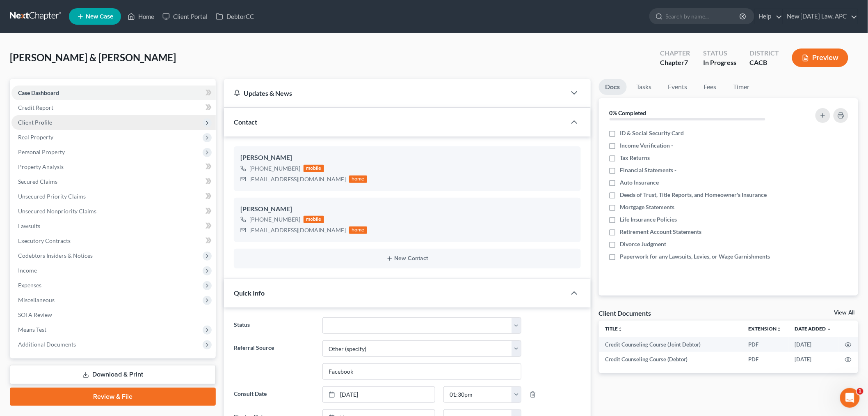 Image resolution: width=868 pixels, height=416 pixels. What do you see at coordinates (141, 16) in the screenshot?
I see `a: Home` at bounding box center [141, 16].